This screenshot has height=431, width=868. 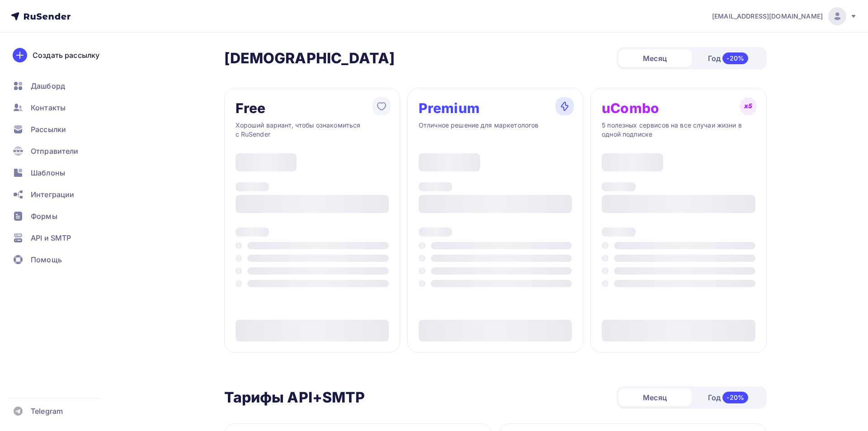 What do you see at coordinates (55, 151) in the screenshot?
I see `span: Отправители` at bounding box center [55, 151].